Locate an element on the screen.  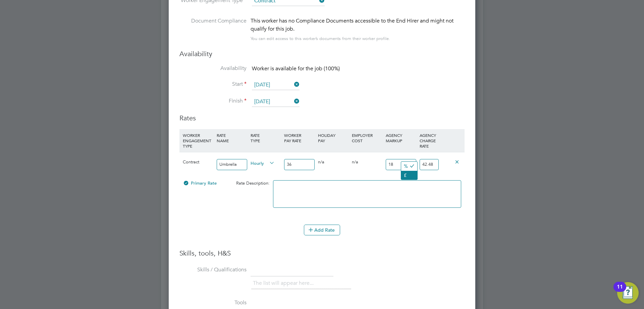
span: Primary Rate is located at coordinates (199, 183).